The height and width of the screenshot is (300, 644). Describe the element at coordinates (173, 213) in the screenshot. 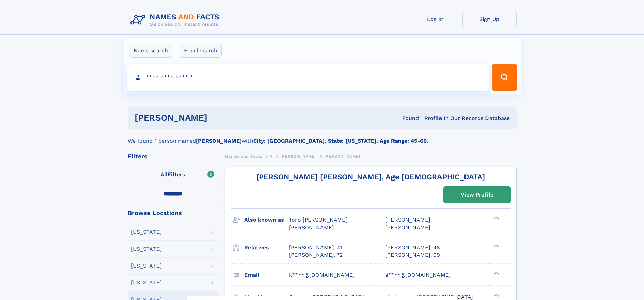

I see `div: Browse Locations` at that location.